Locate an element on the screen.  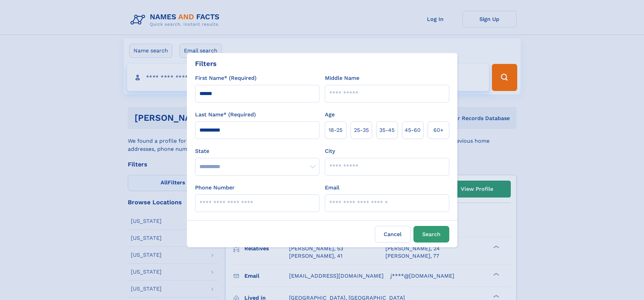
label: City is located at coordinates (330, 151).